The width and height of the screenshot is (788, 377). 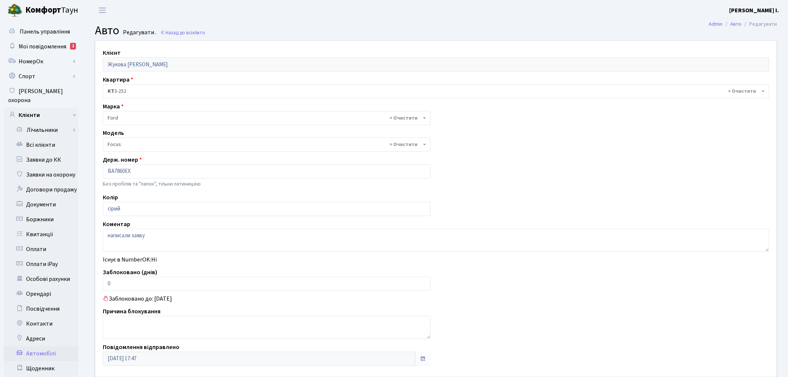 What do you see at coordinates (141, 347) in the screenshot?
I see `label: Повідомлення відправлено` at bounding box center [141, 347].